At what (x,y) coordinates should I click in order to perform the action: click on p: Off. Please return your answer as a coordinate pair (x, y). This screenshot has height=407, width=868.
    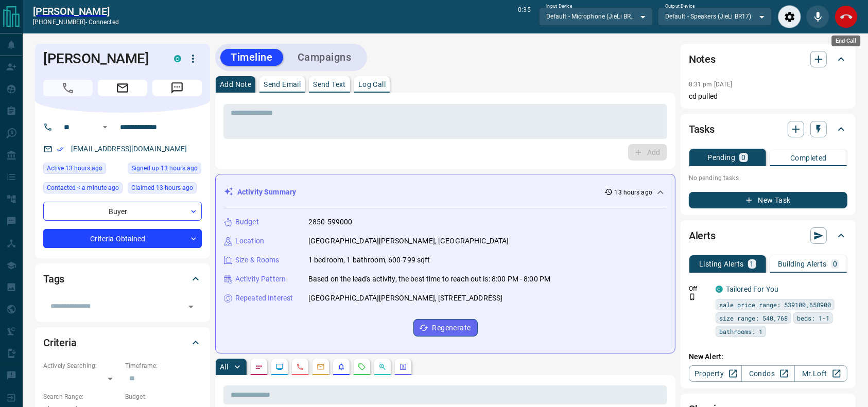
    Looking at the image, I should click on (699, 289).